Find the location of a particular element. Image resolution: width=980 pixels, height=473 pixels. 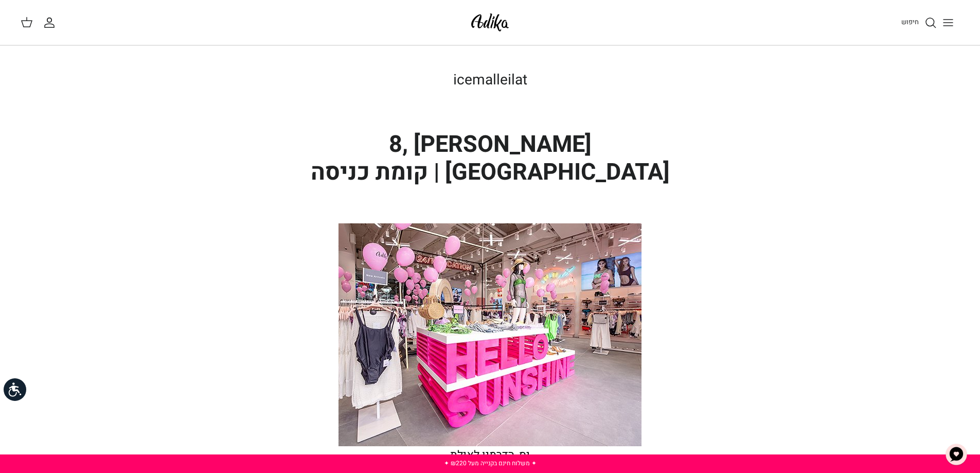

span: חיפוש is located at coordinates (910, 22).